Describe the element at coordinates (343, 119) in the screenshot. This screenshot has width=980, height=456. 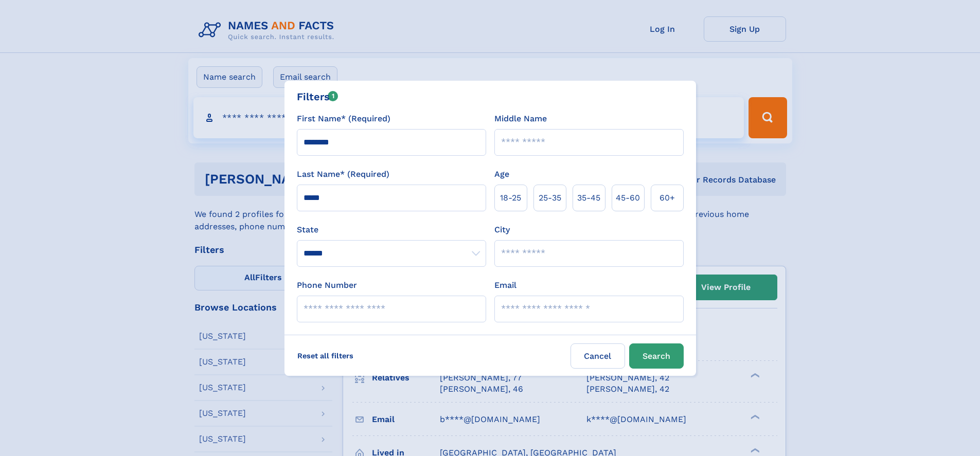
I see `label: First Name* (Required)` at that location.